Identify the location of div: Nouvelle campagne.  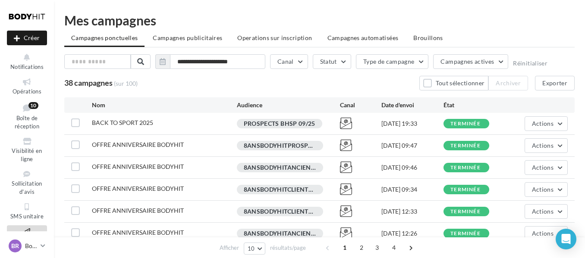
(27, 38).